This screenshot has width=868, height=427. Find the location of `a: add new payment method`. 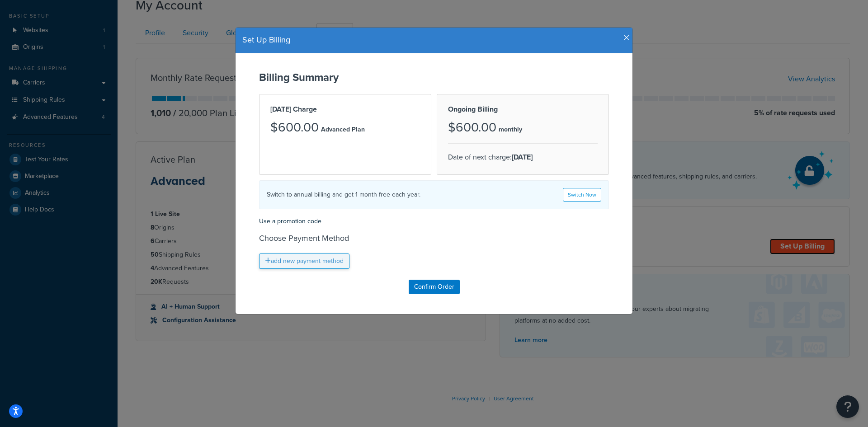

a: add new payment method is located at coordinates (304, 261).